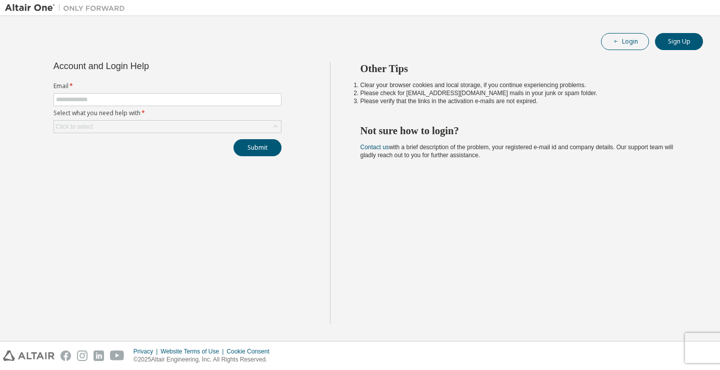  I want to click on div: Account and Login Help, so click(145, 66).